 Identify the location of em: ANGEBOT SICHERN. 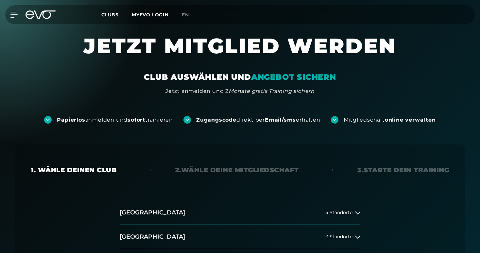
(293, 77).